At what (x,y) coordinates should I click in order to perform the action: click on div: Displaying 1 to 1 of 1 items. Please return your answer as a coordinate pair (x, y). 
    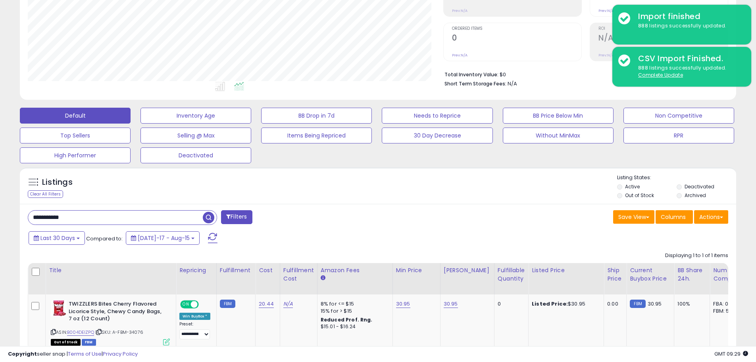
    Looking at the image, I should click on (697, 255).